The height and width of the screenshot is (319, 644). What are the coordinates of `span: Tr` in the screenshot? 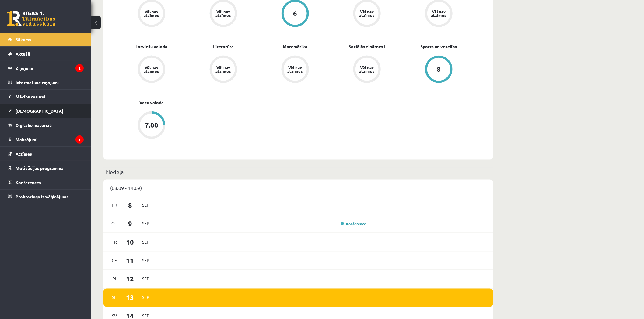 It's located at (114, 242).